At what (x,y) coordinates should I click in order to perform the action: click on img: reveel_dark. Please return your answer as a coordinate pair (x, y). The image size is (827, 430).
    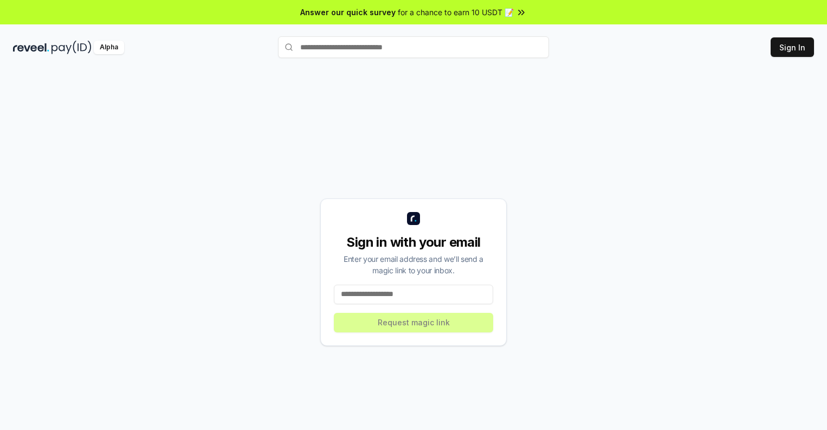
    Looking at the image, I should click on (31, 47).